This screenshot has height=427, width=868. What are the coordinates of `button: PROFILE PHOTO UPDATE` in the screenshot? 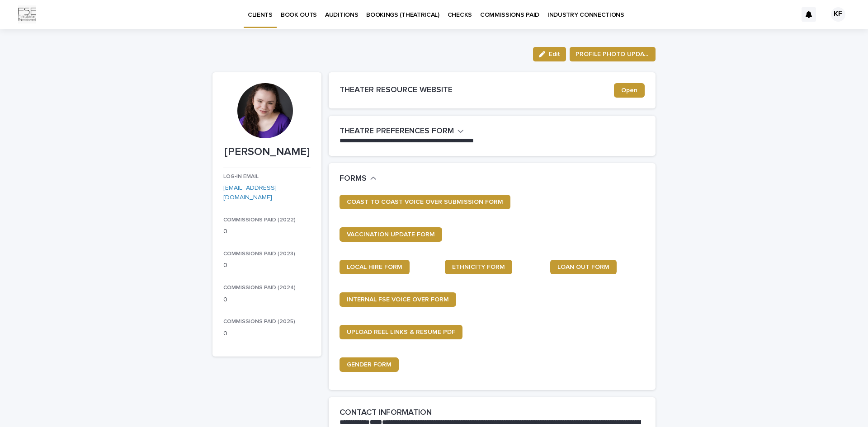 It's located at (613, 54).